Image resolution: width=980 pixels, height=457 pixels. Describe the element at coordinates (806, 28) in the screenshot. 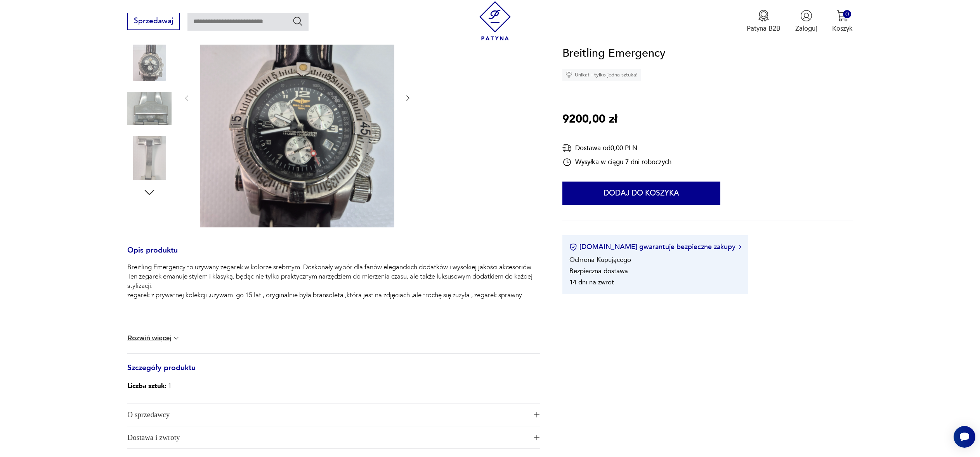

I see `p: Zaloguj` at that location.